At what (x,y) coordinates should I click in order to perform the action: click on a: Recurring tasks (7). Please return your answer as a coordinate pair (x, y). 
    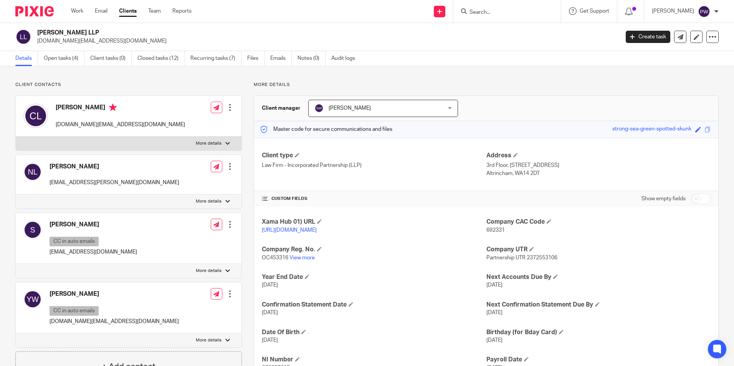
    Looking at the image, I should click on (216, 58).